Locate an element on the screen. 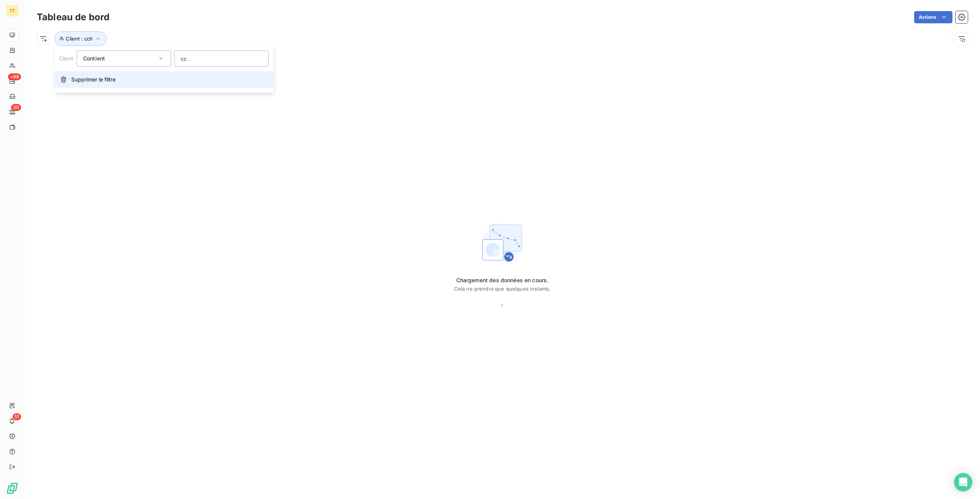 The height and width of the screenshot is (499, 980). span: 30 is located at coordinates (16, 108).